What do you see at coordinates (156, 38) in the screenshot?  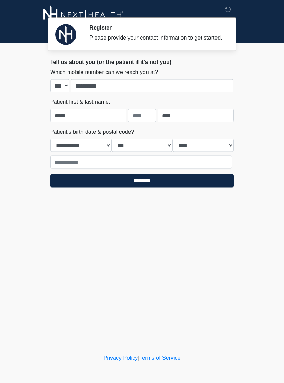 I see `div: Please provide your contact information to get started.` at bounding box center [156, 38].